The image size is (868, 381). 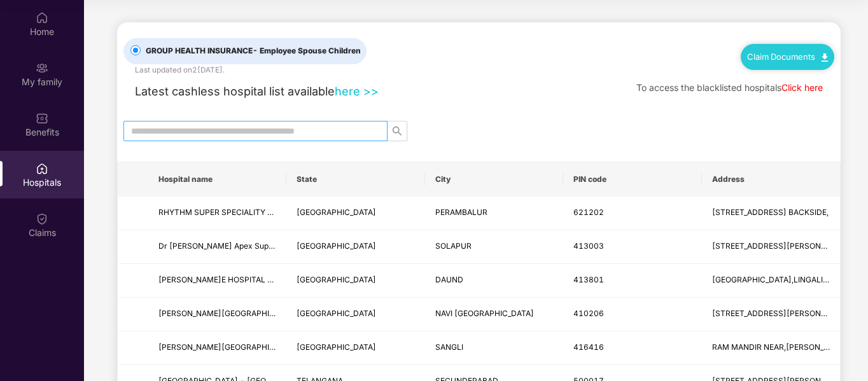 What do you see at coordinates (42, 68) in the screenshot?
I see `img: svg+xml;base64,PHN2ZyB3aWR0aD0iMjAiIGhlaWdodD0iMjAiIHZpZXdCb3g9IjAgMCAyMCAyMCIgZmlsbD0ibm9uZSIgeG...` at bounding box center [42, 68].